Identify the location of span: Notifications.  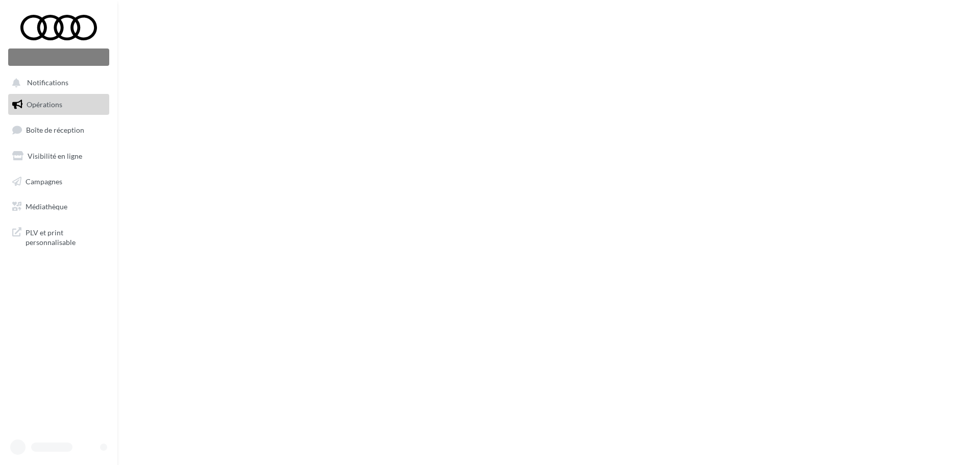
(47, 83).